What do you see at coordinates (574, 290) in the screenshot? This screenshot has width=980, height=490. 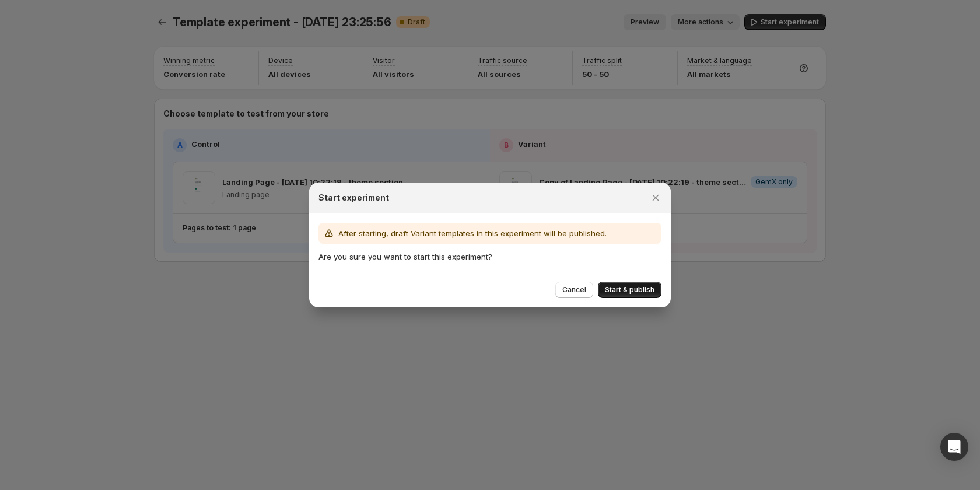 I see `span: Cancel` at bounding box center [574, 290].